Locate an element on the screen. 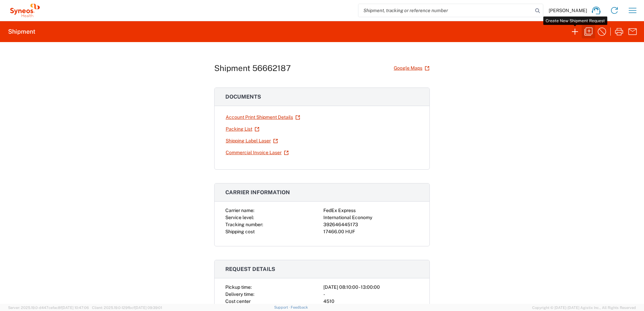 The height and width of the screenshot is (311, 644). span: Shipping cost is located at coordinates (240, 232).